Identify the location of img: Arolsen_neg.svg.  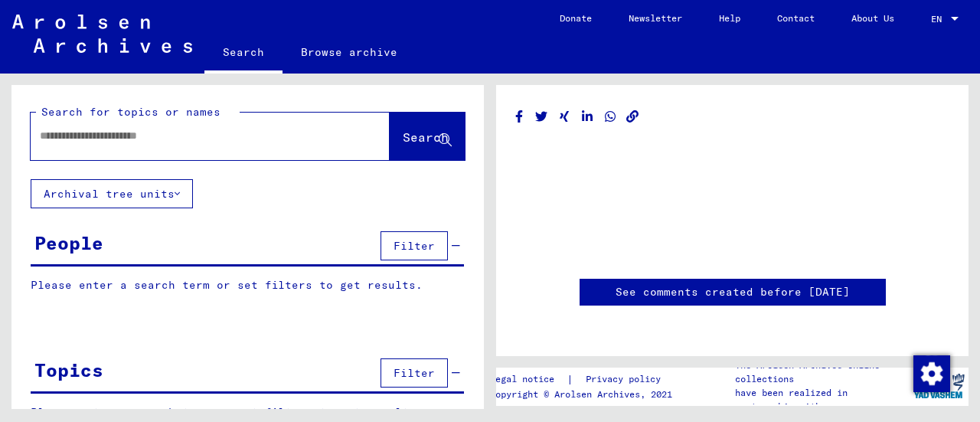
(102, 34).